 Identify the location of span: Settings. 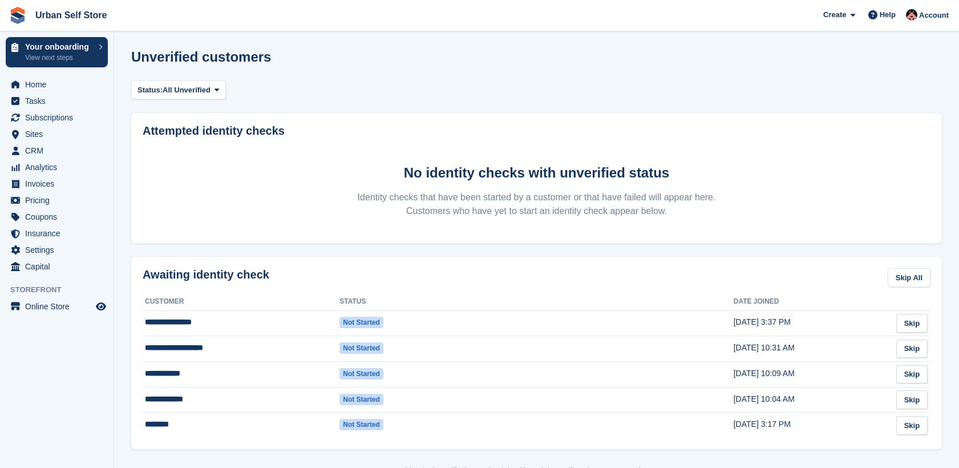
(59, 250).